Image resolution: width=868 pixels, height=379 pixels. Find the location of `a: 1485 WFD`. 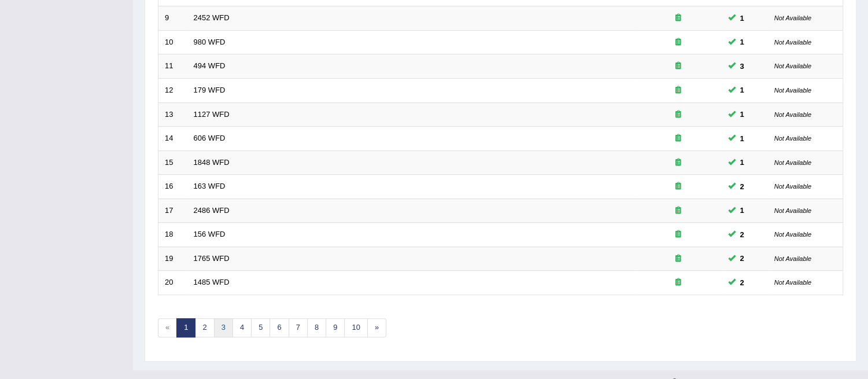

a: 1485 WFD is located at coordinates (212, 282).